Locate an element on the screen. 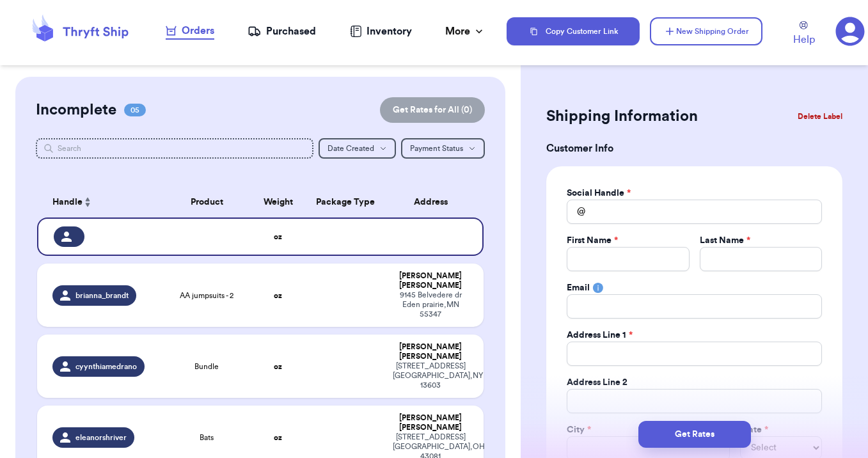 The image size is (868, 458). div: Purchased is located at coordinates (281, 32).